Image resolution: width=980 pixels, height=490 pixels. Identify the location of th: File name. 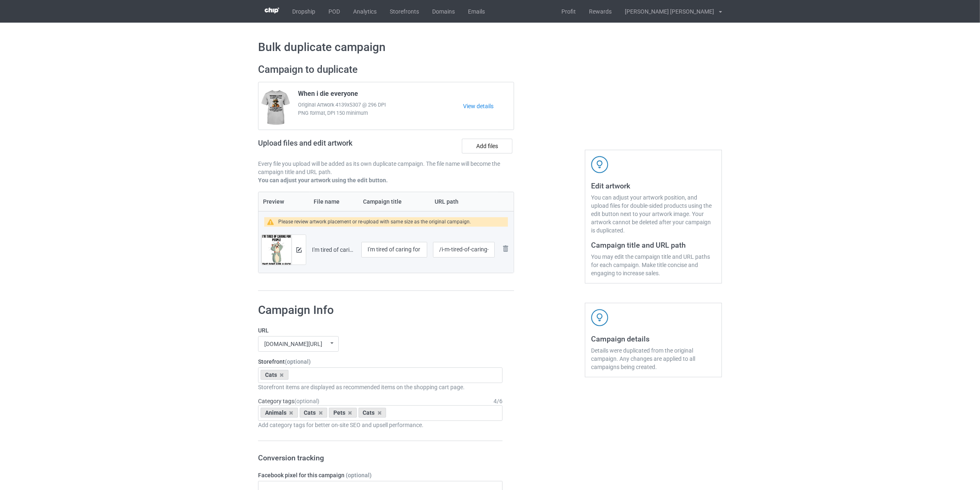
(334, 202).